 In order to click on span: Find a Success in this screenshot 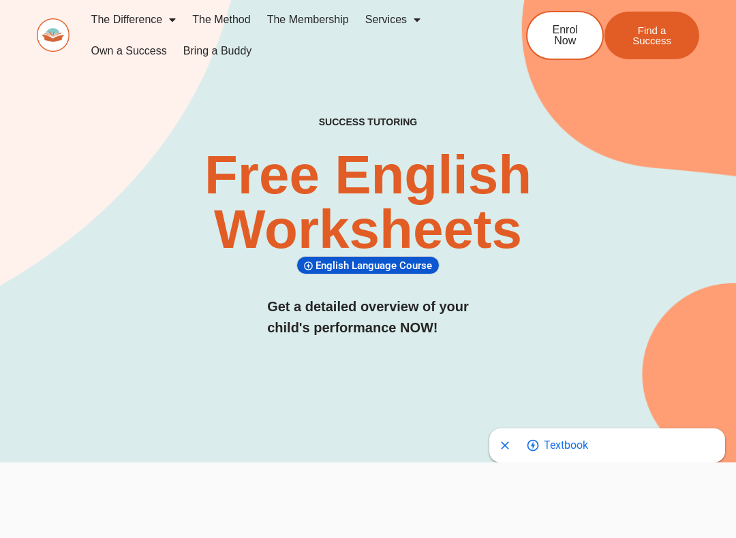, I will do `click(651, 35)`.